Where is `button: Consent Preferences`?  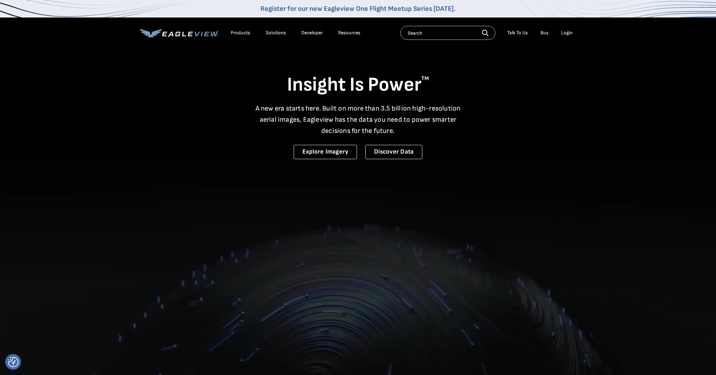
button: Consent Preferences is located at coordinates (13, 362).